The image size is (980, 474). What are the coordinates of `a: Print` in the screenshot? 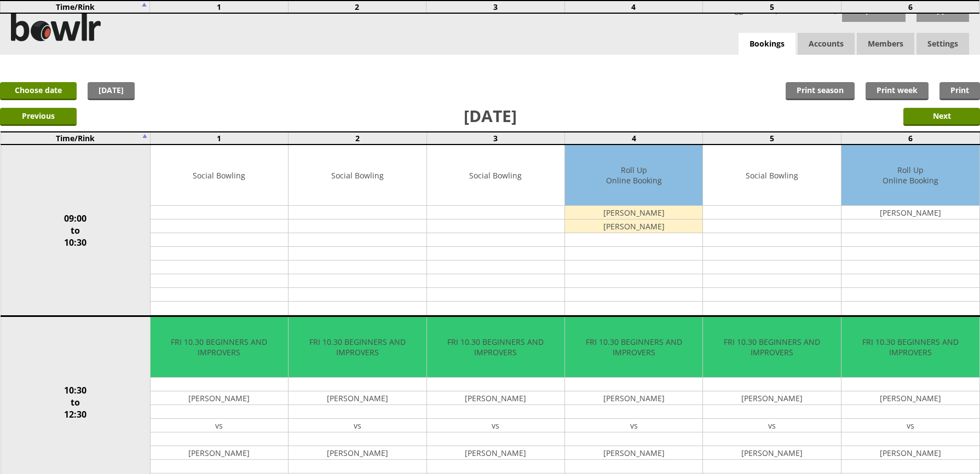 It's located at (960, 91).